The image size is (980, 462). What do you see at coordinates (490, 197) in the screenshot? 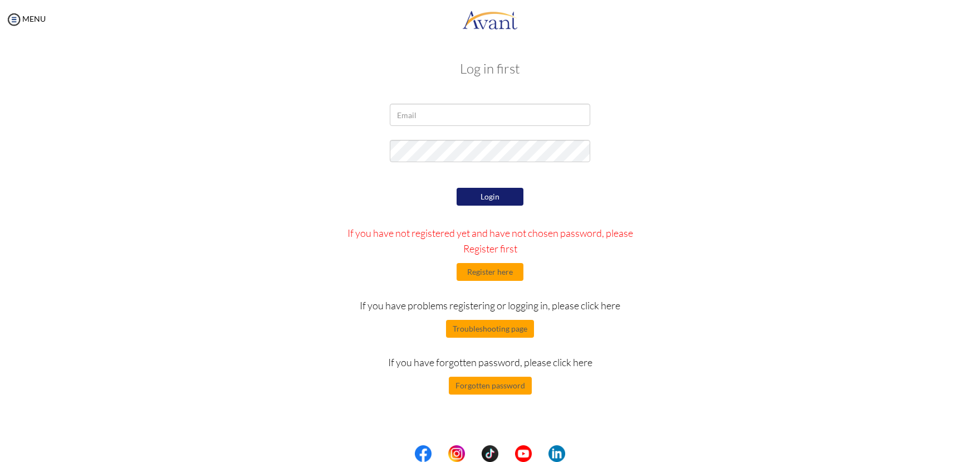
I see `button: Login` at bounding box center [490, 197].